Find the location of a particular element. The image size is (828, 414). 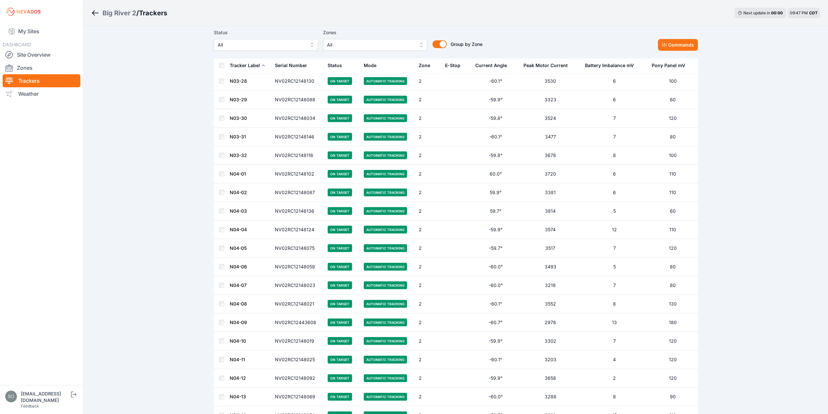

img: Nevados is located at coordinates (23, 12).